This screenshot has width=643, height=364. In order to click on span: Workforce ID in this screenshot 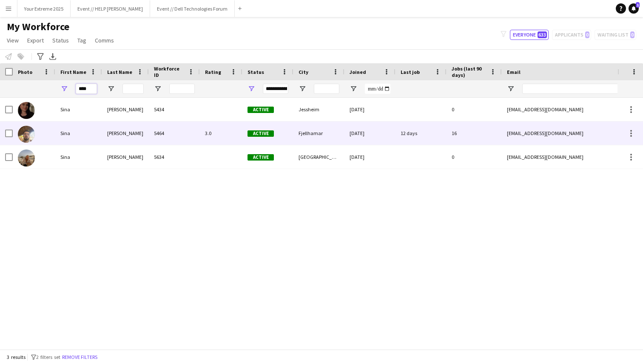, I will do `click(169, 72)`.